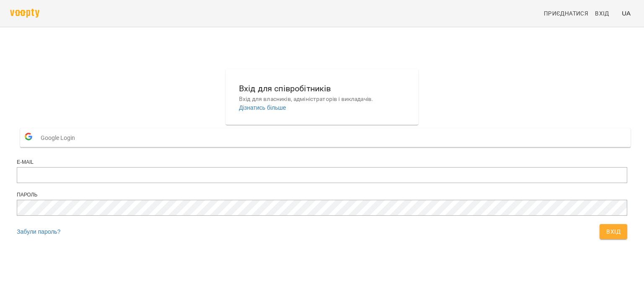  I want to click on div: Пароль, so click(322, 195).